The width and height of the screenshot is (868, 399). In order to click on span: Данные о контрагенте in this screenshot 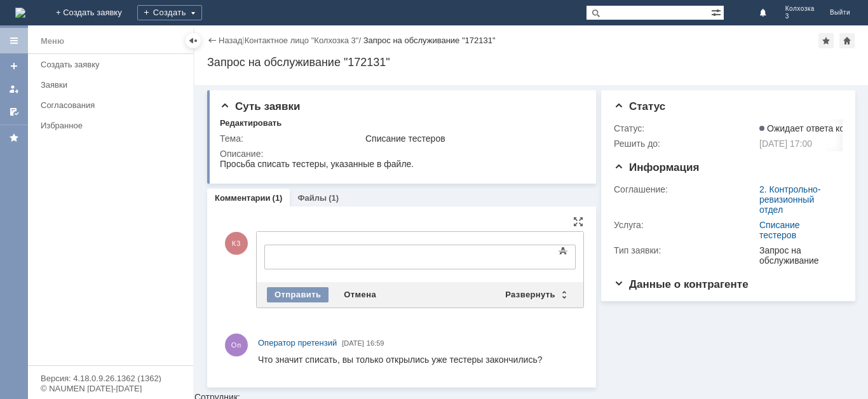, I will do `click(682, 283)`.